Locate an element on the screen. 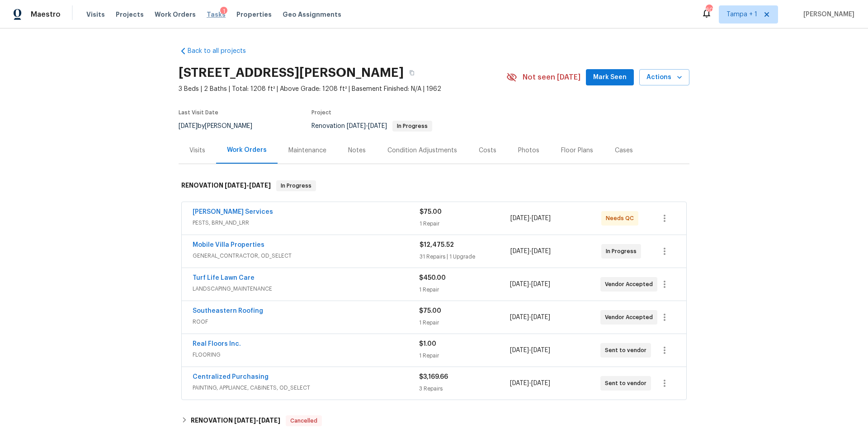 The width and height of the screenshot is (868, 433). span: Actions is located at coordinates (664, 77).